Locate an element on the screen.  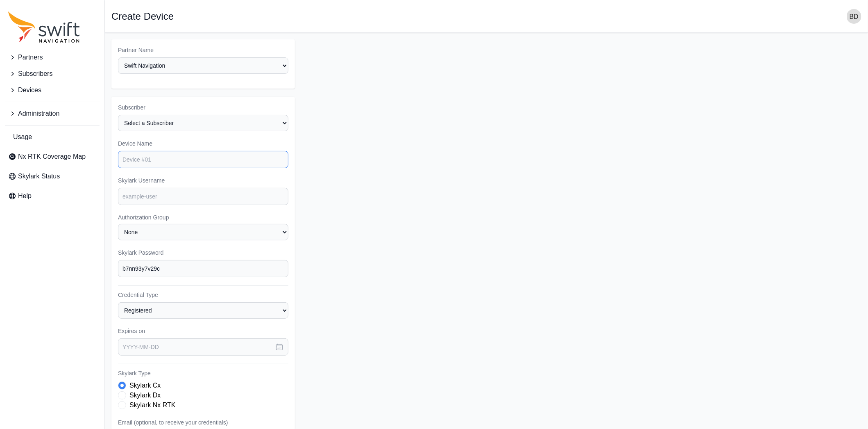
select: Partner Name is located at coordinates (203, 66).